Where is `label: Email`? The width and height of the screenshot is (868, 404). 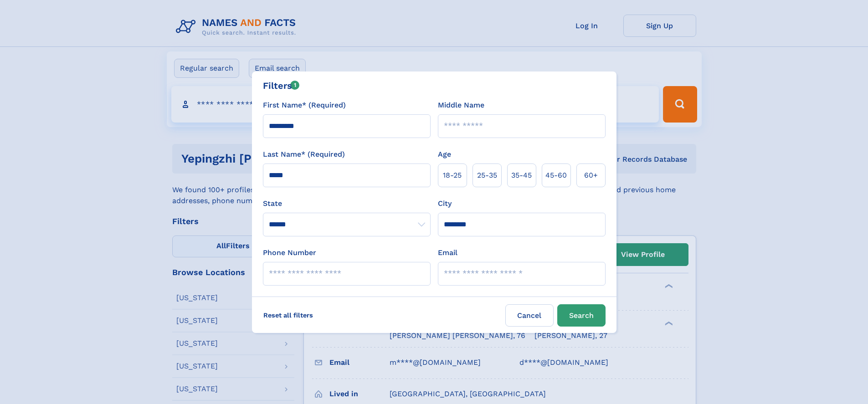 label: Email is located at coordinates (447, 253).